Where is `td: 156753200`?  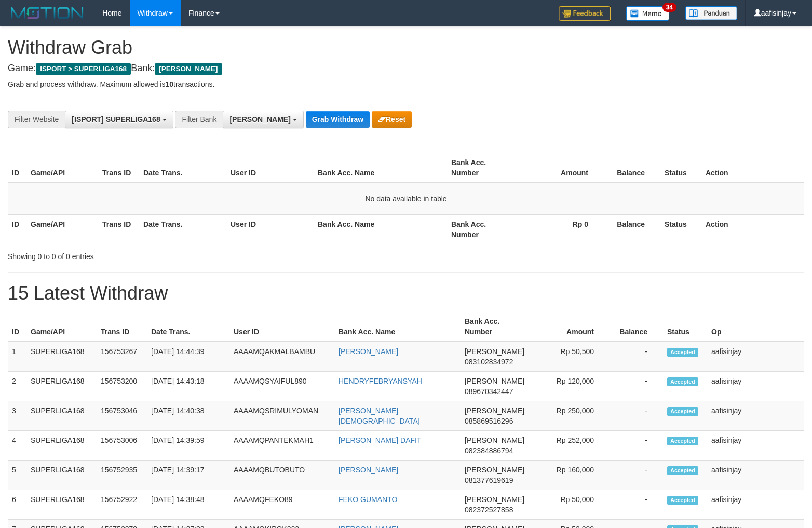 td: 156753200 is located at coordinates (121, 386).